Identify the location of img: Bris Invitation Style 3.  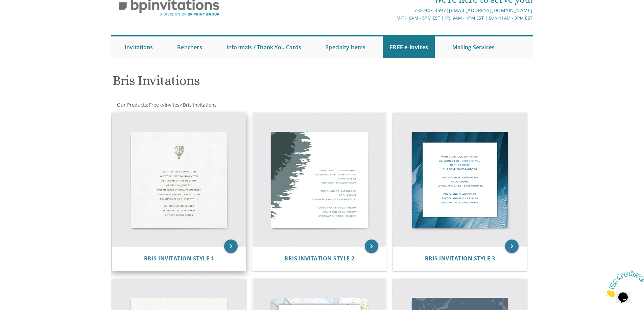
(460, 180).